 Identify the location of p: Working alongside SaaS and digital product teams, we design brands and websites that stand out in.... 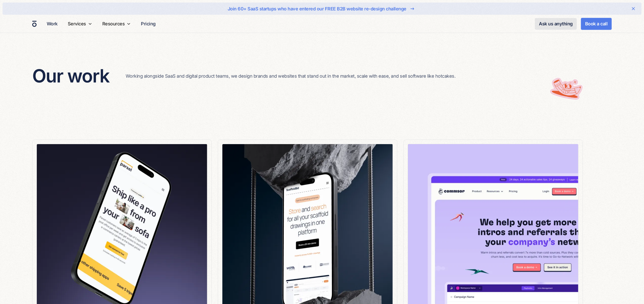
(296, 76).